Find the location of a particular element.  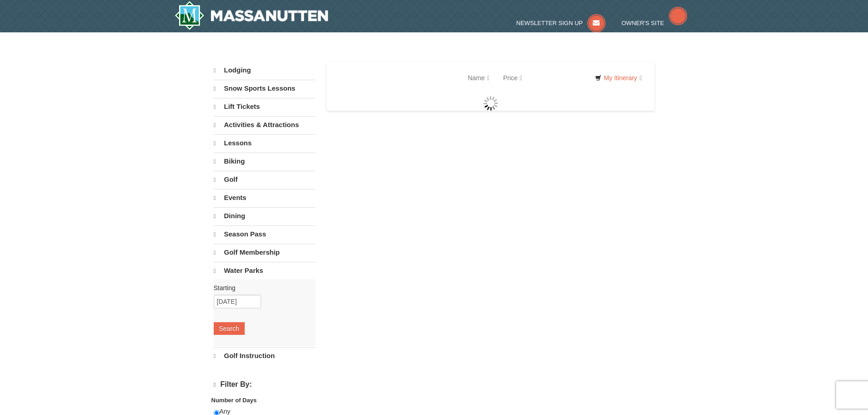

span: Newsletter Sign Up is located at coordinates (550, 23).